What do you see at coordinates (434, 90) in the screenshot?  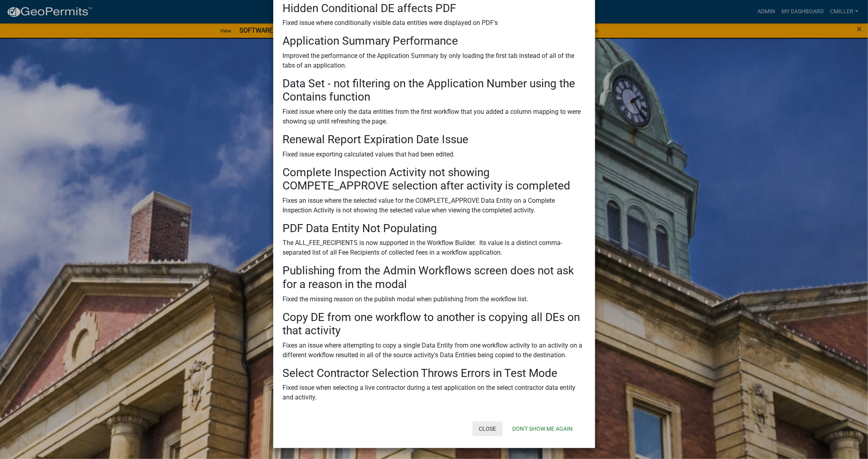 I see `h3: Data Set - not filtering on the Application Number using the Contains function` at bounding box center [434, 90].